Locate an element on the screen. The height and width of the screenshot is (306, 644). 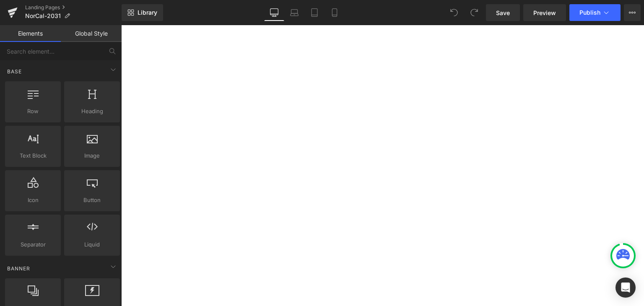
button: Undo is located at coordinates (454, 13).